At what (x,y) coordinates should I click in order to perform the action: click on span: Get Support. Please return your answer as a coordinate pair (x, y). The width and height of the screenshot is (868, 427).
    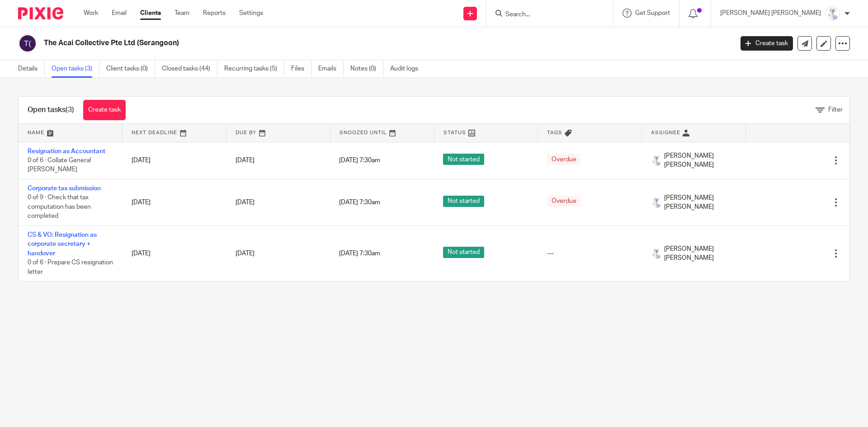
    Looking at the image, I should click on (652, 13).